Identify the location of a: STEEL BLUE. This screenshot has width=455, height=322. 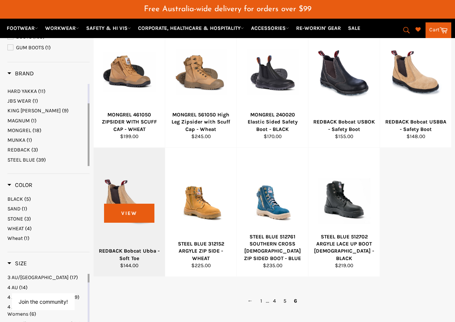
(47, 159).